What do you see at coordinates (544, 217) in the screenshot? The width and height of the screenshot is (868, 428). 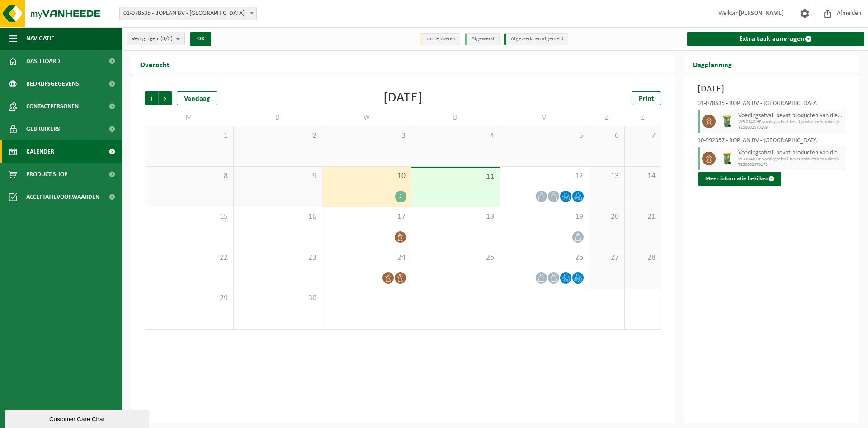 I see `span: 19` at bounding box center [544, 217].